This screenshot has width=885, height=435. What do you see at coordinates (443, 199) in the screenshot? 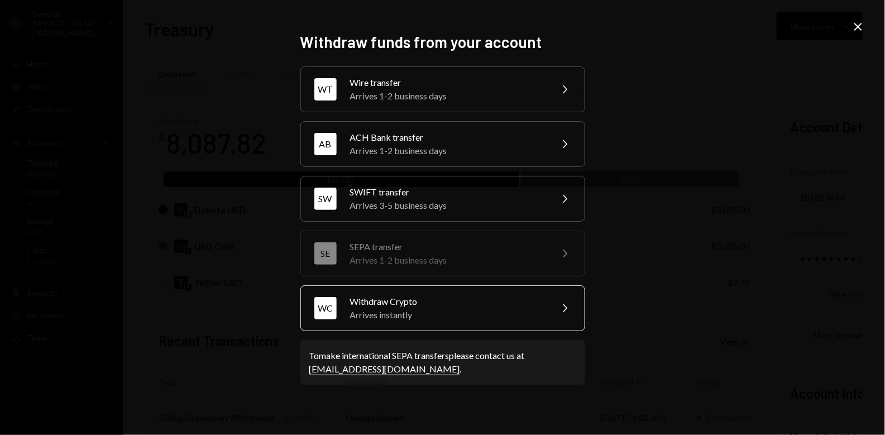
I see `button: SWSWIFT transferArrives 3-5 business days` at bounding box center [443, 199].